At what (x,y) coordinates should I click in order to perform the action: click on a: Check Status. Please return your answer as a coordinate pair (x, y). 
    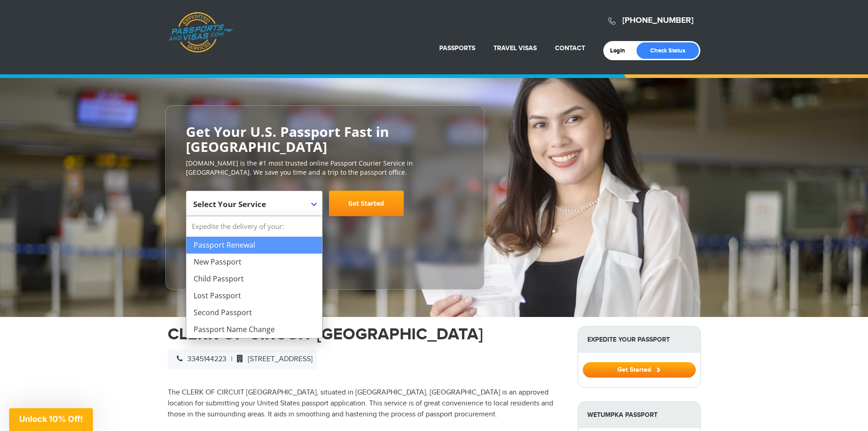
    Looking at the image, I should click on (667, 51).